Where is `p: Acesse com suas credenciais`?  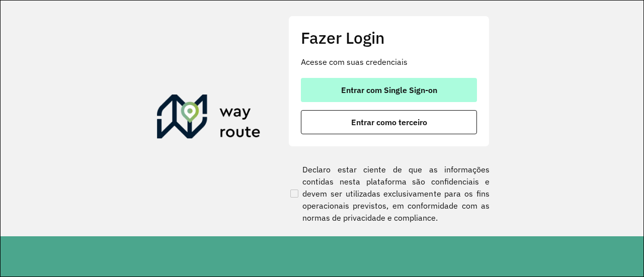
p: Acesse com suas credenciais is located at coordinates (389, 62).